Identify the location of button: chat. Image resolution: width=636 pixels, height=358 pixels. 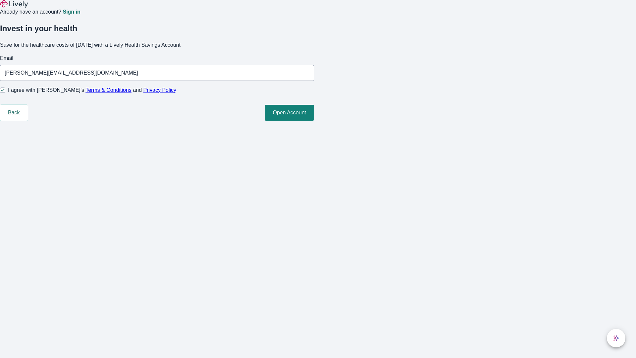
(616, 338).